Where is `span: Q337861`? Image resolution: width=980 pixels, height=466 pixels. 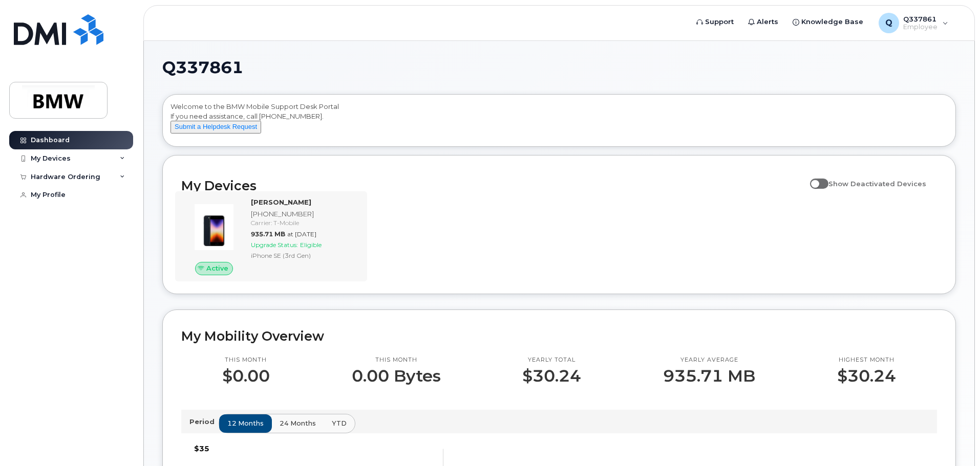
span: Q337861 is located at coordinates (202, 68).